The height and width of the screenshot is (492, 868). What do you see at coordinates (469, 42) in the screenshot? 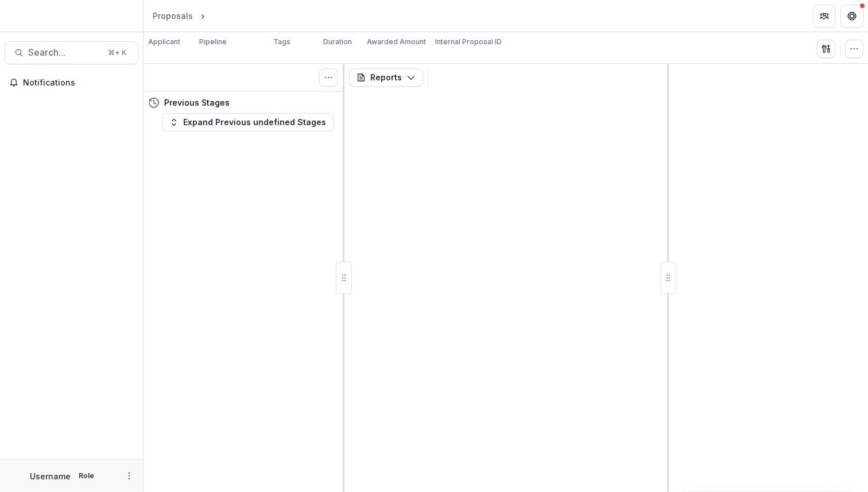
I see `p: Internal Proposal ID` at bounding box center [469, 42].